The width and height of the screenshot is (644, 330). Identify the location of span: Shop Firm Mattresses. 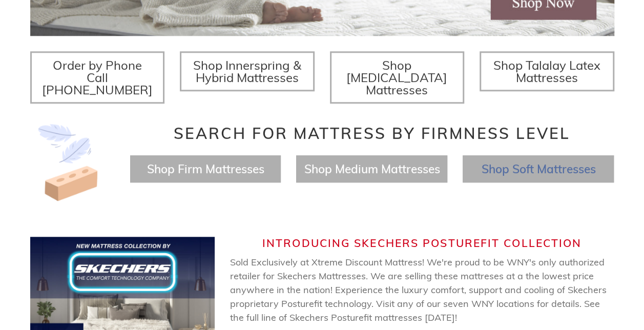
(205, 169).